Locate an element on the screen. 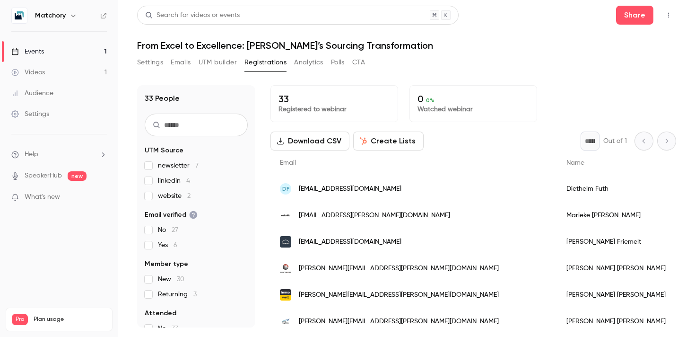 The height and width of the screenshot is (337, 695). span: linkedin is located at coordinates (174, 181).